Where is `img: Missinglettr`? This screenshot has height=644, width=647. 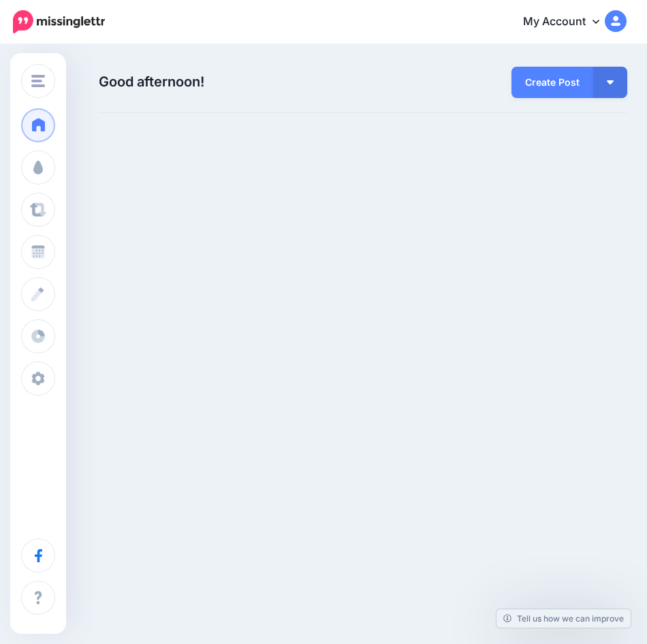
img: Missinglettr is located at coordinates (58, 22).